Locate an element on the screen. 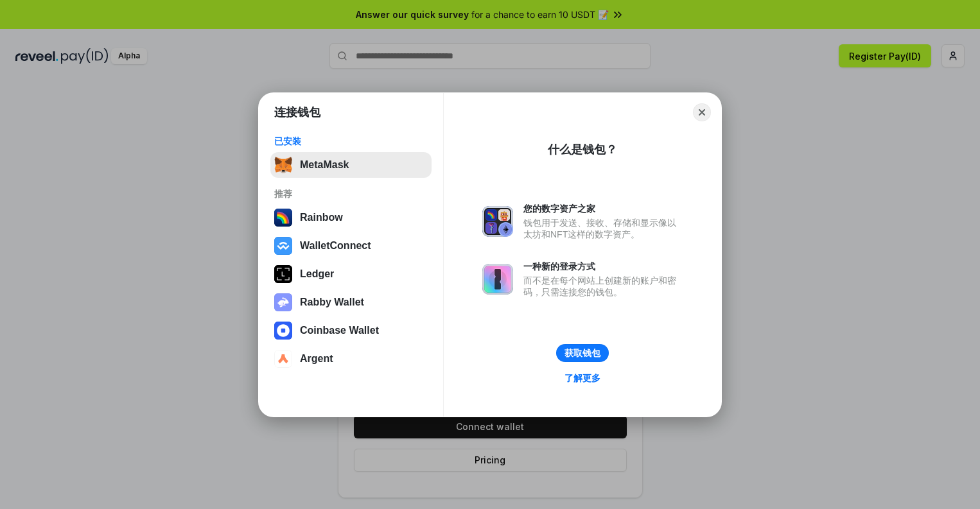 The height and width of the screenshot is (509, 980). img: svg+xml,%3Csvg%20fill%3D%22none%22%20height%3D%2233%22%20viewBox%3D%220%200%2035%2033%22%20width%... is located at coordinates (283, 165).